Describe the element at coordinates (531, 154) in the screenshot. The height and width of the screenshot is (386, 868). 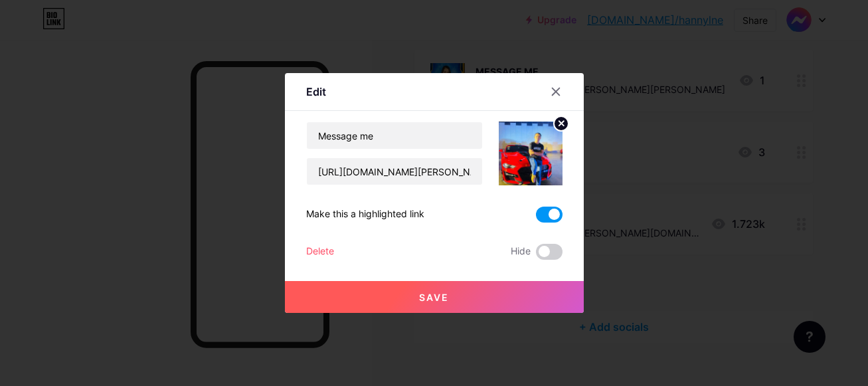
I see `img: link_thumbnail` at that location.